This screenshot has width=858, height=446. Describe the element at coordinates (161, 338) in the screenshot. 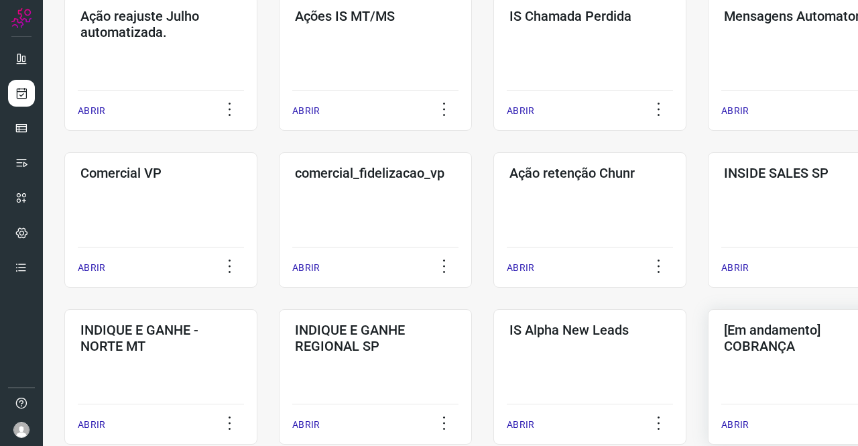

I see `h3: INDIQUE E GANHE - NORTE MT` at that location.